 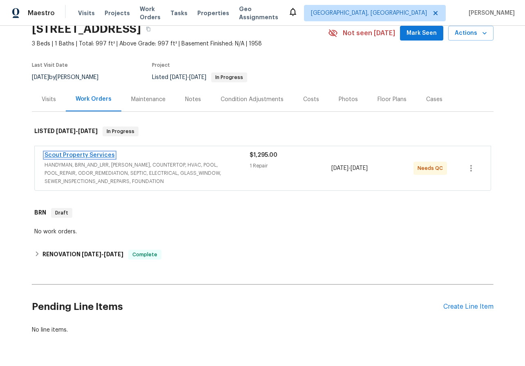 What do you see at coordinates (200, 77) in the screenshot?
I see `span: Listed` at bounding box center [200, 77].